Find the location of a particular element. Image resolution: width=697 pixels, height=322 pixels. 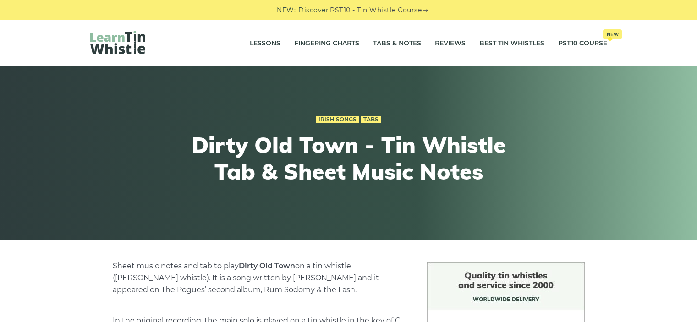

a: Best Tin Whistles is located at coordinates (512, 44).